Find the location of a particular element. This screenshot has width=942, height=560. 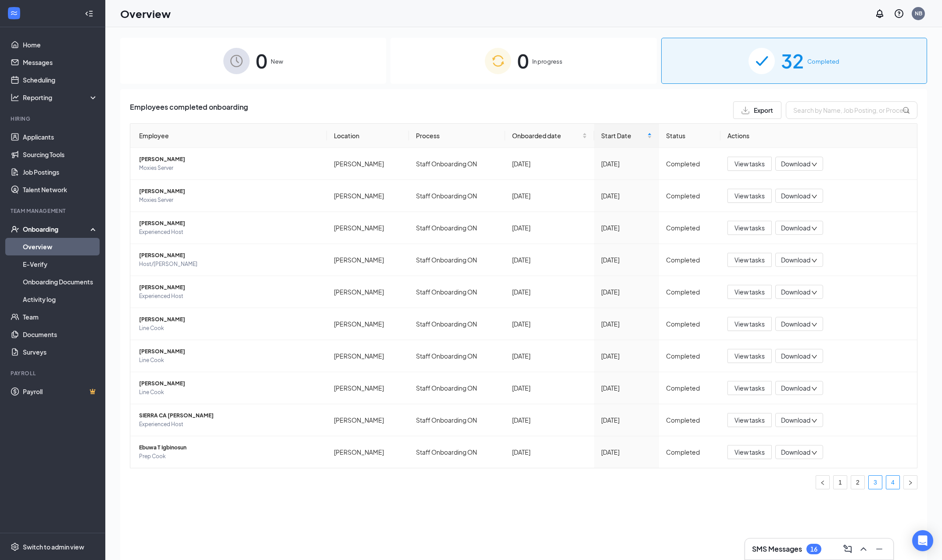

svg: ChevronUp is located at coordinates (863, 549).